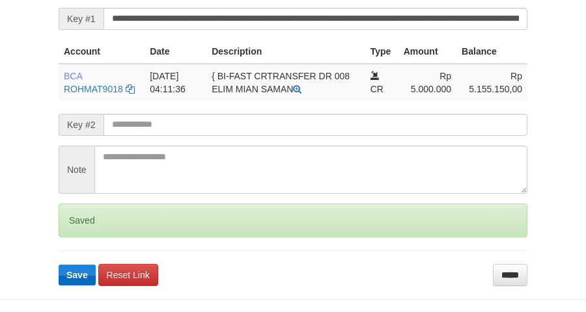  I want to click on th: Account, so click(102, 51).